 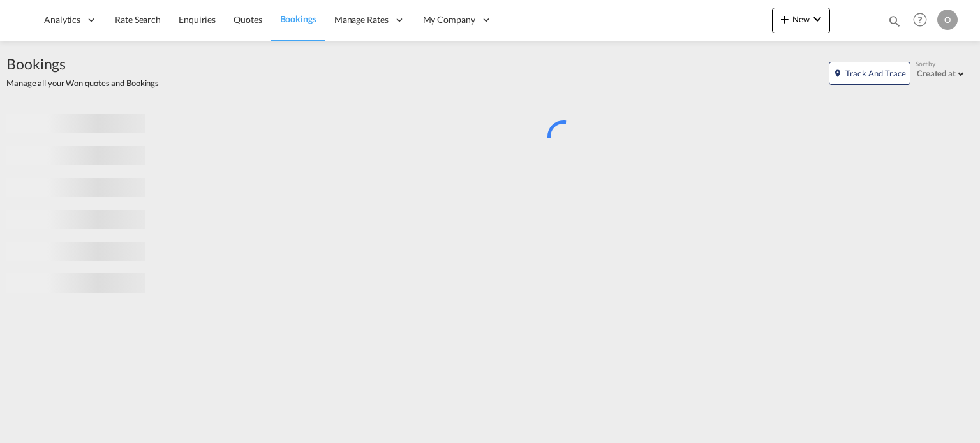 What do you see at coordinates (361, 20) in the screenshot?
I see `span: Manage Rates` at bounding box center [361, 20].